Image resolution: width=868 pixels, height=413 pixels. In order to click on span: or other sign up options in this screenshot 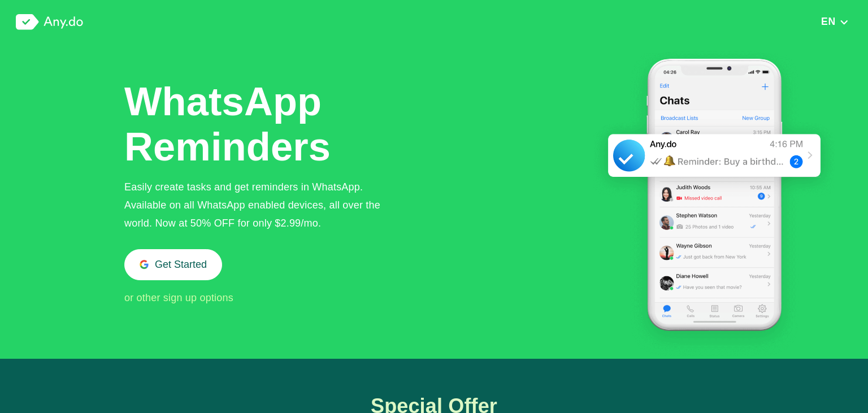, I will do `click(179, 297)`.